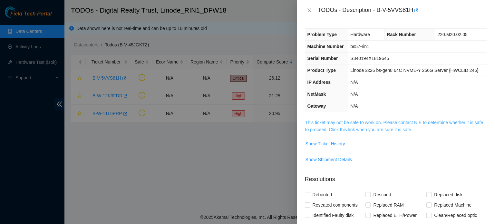 This screenshot has width=495, height=224. Describe the element at coordinates (310, 10) in the screenshot. I see `span: close` at that location.